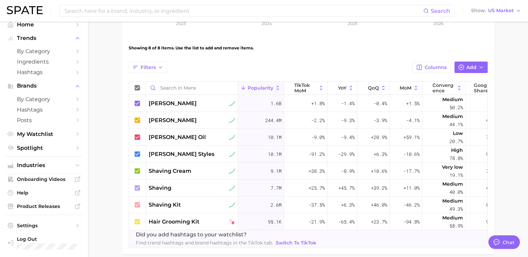 The image size is (528, 257). I want to click on span: Brands, so click(44, 86).